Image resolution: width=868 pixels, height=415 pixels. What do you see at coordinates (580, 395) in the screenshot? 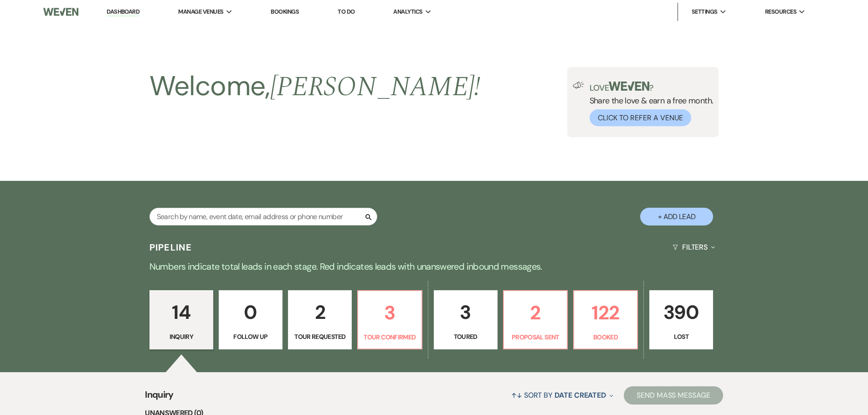
I see `span: Date Created` at bounding box center [580, 395].